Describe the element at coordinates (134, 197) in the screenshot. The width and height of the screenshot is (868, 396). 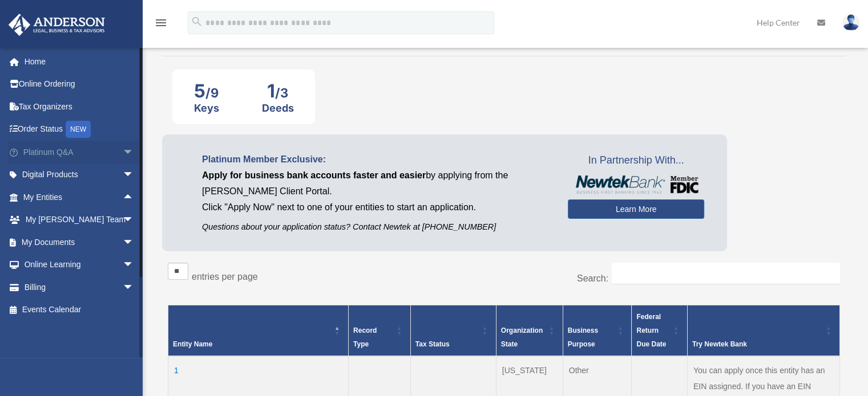
I see `span: arrow_drop_up` at that location.